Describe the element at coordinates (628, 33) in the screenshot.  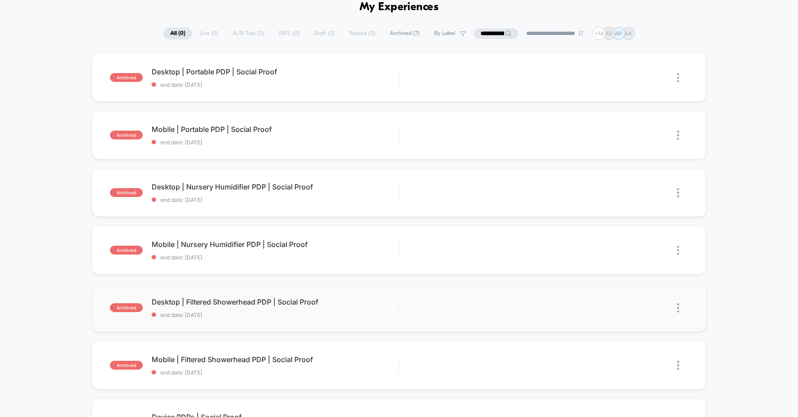
I see `p: AA` at that location.